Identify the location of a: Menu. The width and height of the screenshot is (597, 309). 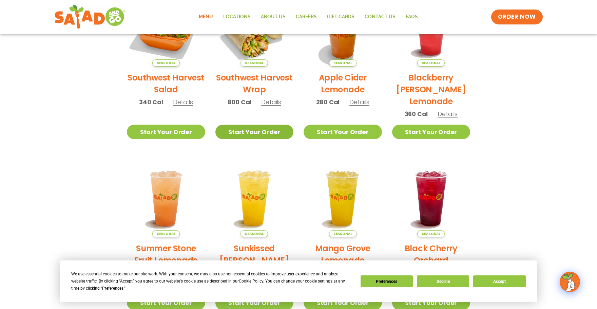
(206, 17).